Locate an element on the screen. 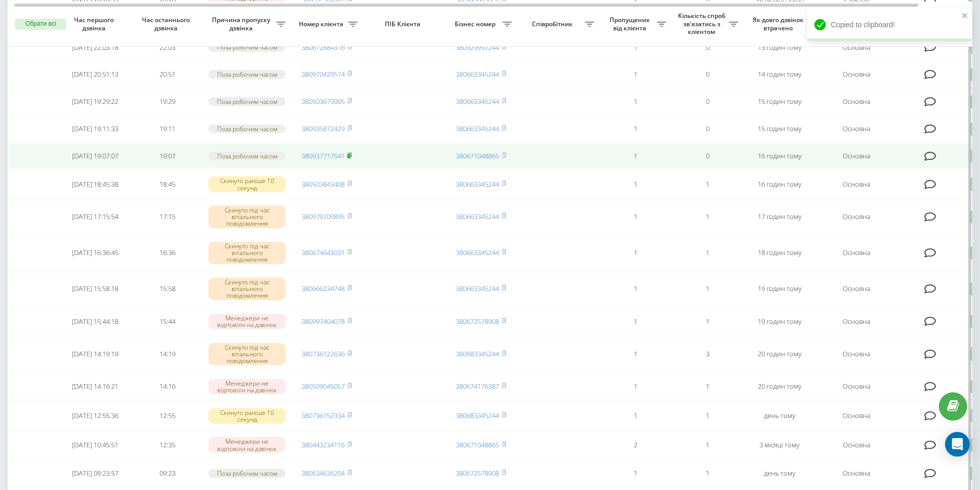 Image resolution: width=980 pixels, height=490 pixels. td: 14:16 is located at coordinates (167, 387).